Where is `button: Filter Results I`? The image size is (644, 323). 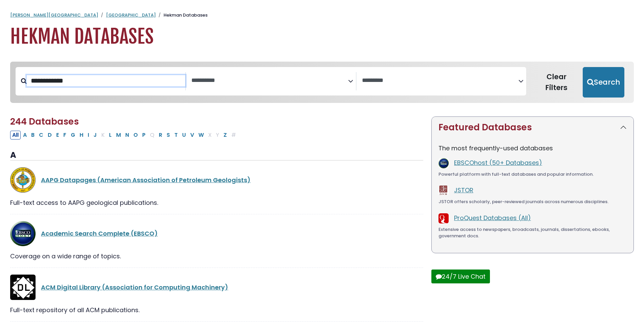 button: Filter Results I is located at coordinates (88, 135).